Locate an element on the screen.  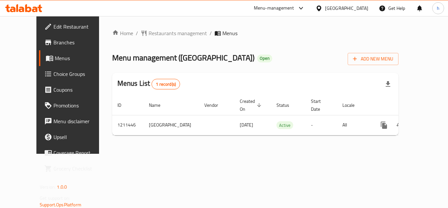
table: enhanced table is located at coordinates (278, 115).